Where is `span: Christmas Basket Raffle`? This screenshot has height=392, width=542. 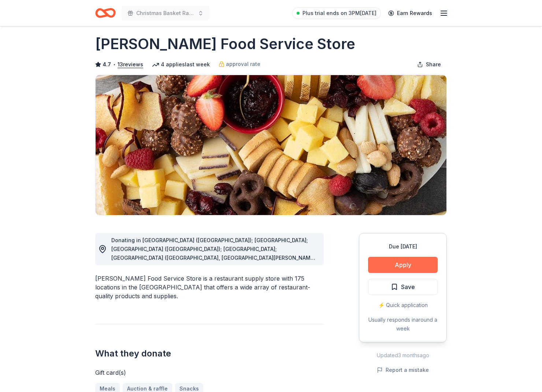 span: Christmas Basket Raffle is located at coordinates (166, 13).